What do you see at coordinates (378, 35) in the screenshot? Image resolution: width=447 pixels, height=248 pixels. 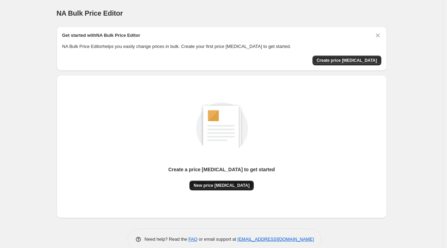 I see `button: Dismiss card` at bounding box center [378, 35].